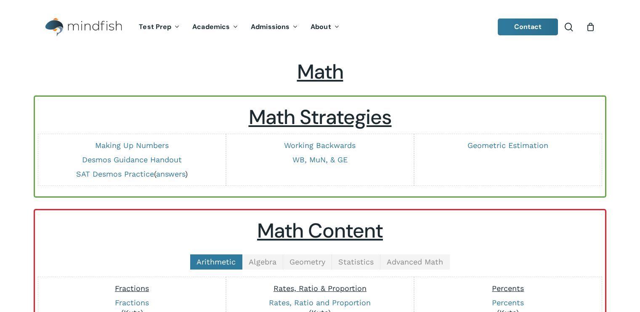 Image resolution: width=640 pixels, height=312 pixels. Describe the element at coordinates (356, 262) in the screenshot. I see `a: Statistics` at that location.